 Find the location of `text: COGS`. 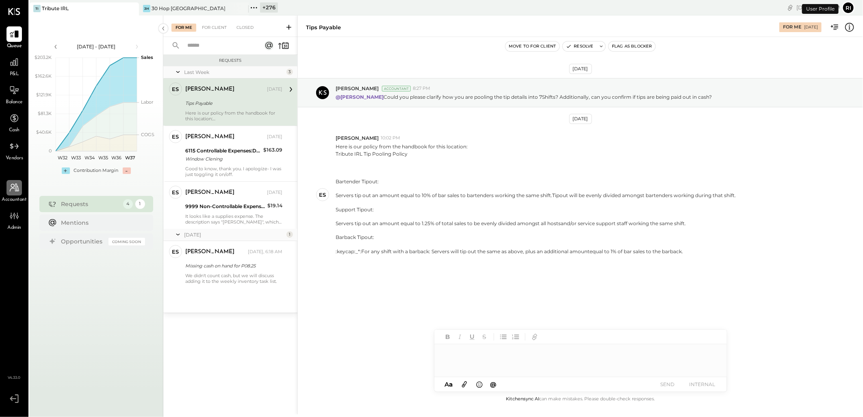

text: COGS is located at coordinates (148, 135).